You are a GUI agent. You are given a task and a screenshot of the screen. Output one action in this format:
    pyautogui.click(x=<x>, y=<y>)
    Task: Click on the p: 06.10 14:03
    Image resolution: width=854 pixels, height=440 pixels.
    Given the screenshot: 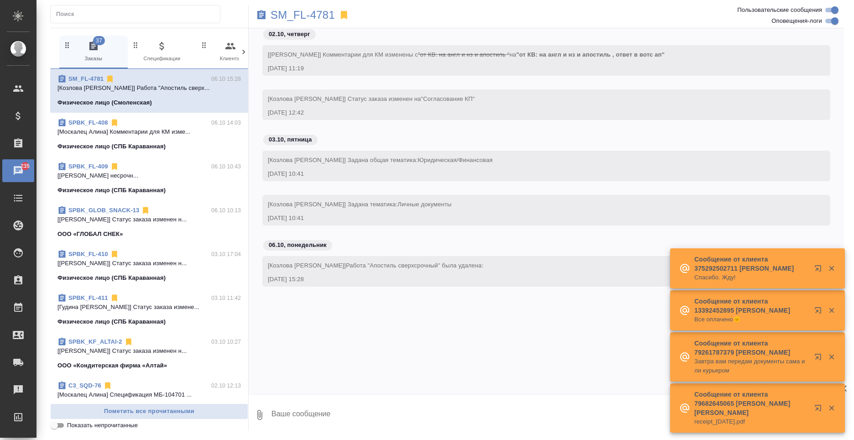 What is the action you would take?
    pyautogui.click(x=226, y=123)
    